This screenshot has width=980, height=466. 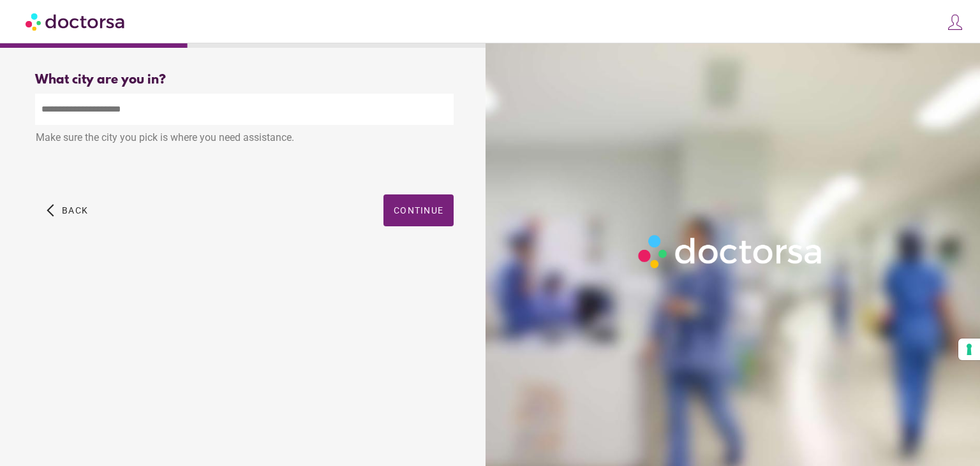 What do you see at coordinates (419, 211) in the screenshot?
I see `span: Continue` at bounding box center [419, 211].